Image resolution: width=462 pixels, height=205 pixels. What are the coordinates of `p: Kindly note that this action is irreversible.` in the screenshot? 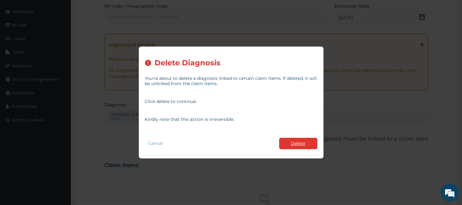 It's located at (231, 119).